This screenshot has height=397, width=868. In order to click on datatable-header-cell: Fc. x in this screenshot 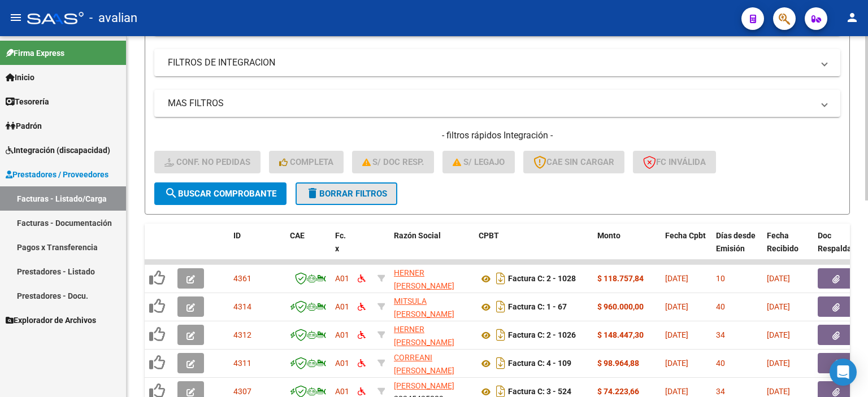, I will do `click(342, 249)`.